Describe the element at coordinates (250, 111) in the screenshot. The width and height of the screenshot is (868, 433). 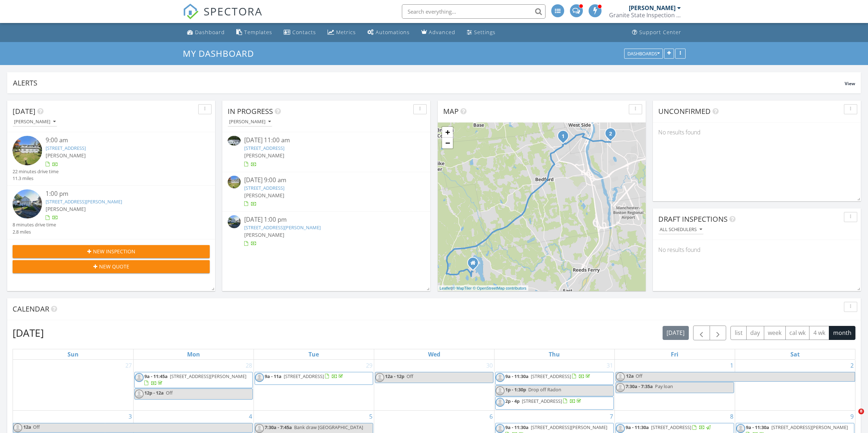
I see `span: In Progress` at that location.